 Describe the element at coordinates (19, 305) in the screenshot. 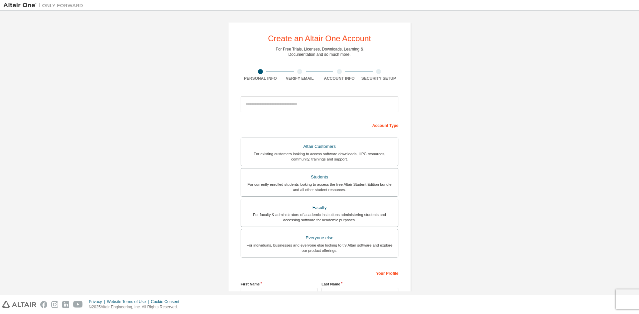

I see `img: altair_logo.svg` at that location.